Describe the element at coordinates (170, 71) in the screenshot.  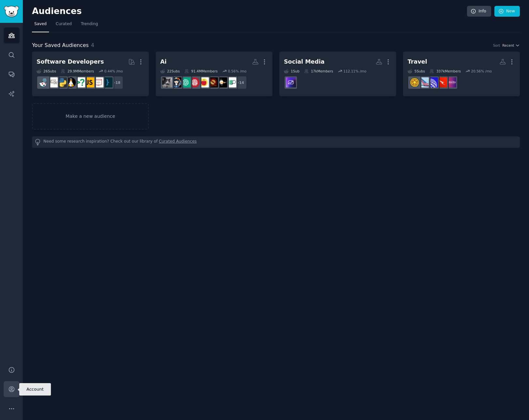
I see `div: 22 Sub s` at that location.